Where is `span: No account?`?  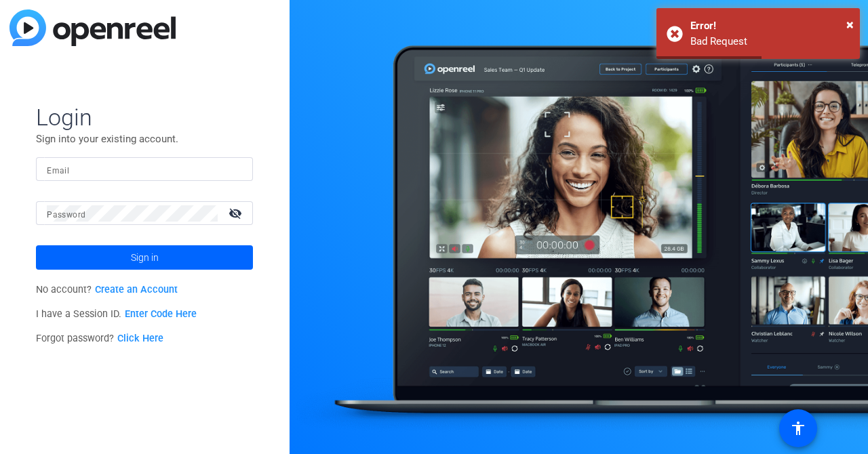 span: No account? is located at coordinates (106, 289).